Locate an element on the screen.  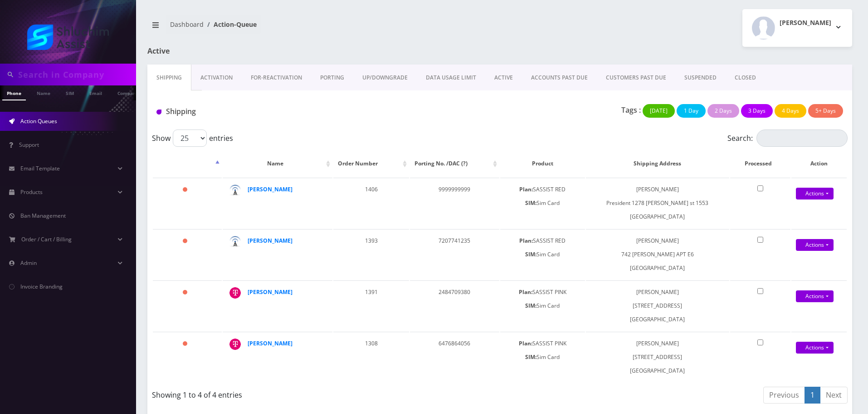
button: 1 Day is located at coordinates (691, 111).